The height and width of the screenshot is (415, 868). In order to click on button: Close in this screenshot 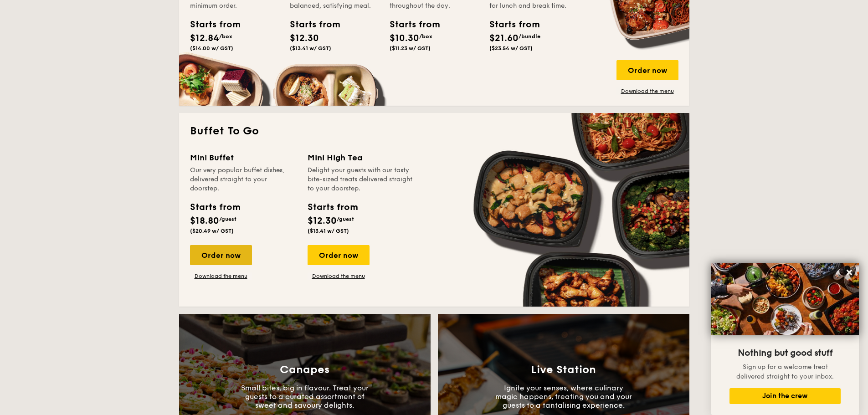, I will do `click(849, 273)`.